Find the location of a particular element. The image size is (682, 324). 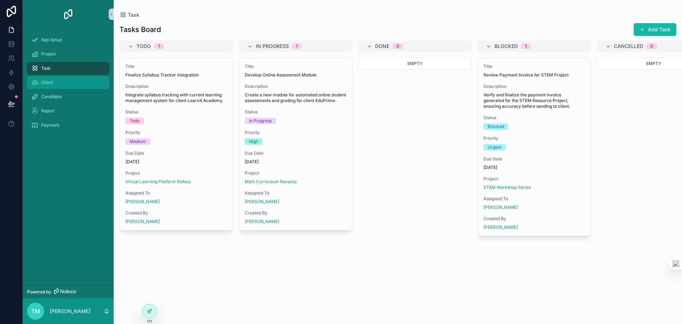

span: Virtual Learning Platform Rollout is located at coordinates (158, 182).